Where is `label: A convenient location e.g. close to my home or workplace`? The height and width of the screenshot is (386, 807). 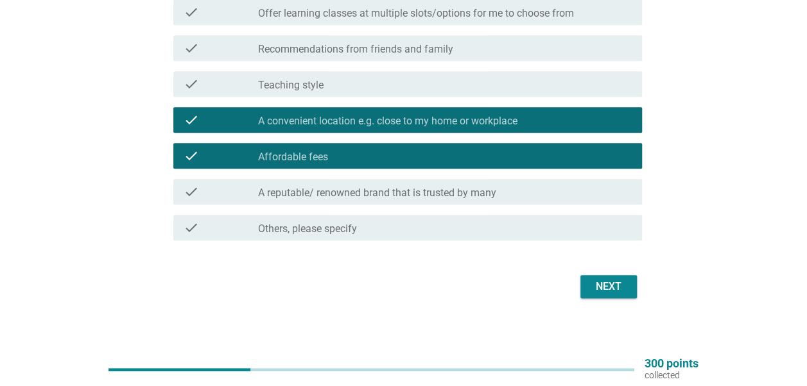 label: A convenient location e.g. close to my home or workplace is located at coordinates (388, 121).